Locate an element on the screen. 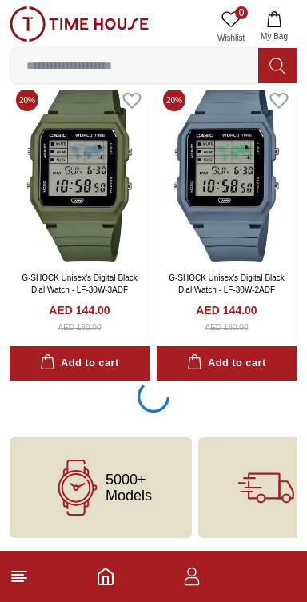 The image size is (307, 602). button: My Bag is located at coordinates (274, 26).